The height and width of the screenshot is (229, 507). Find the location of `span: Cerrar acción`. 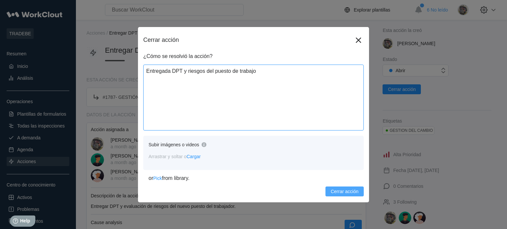

span: Cerrar acción is located at coordinates (345, 192).